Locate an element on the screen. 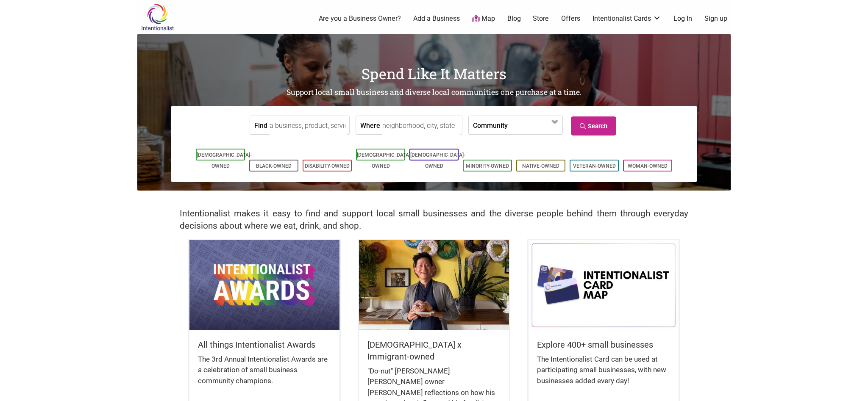 This screenshot has width=868, height=401. h5: All things Intentionalist Awards is located at coordinates (264, 345).